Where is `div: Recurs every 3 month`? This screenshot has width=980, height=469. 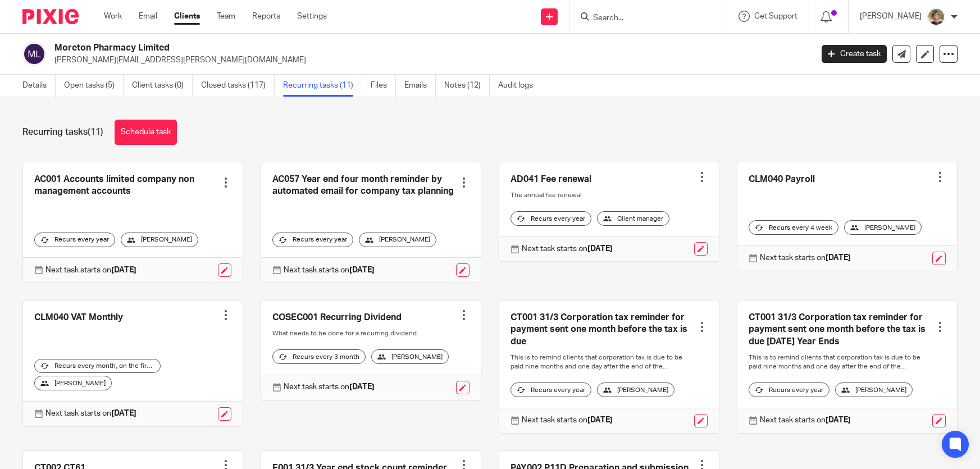
div: Recurs every 3 month is located at coordinates (319, 357).